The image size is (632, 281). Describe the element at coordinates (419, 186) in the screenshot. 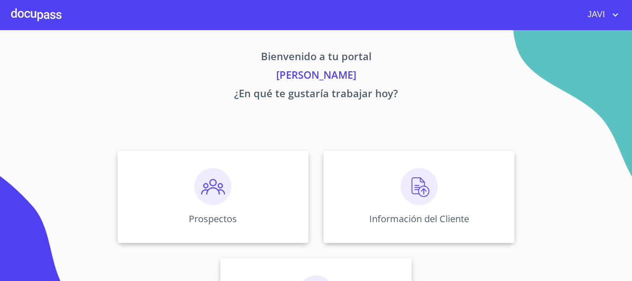

I see `img: carga.png` at that location.